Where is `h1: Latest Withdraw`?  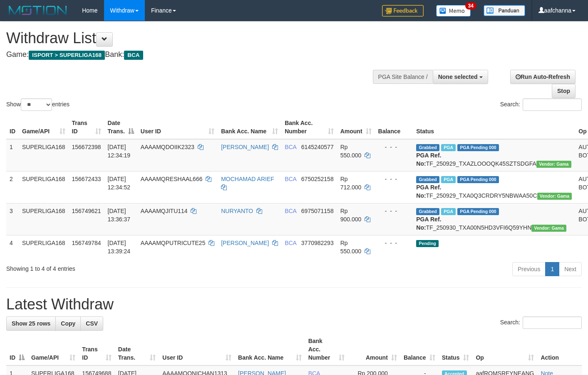
h1: Latest Withdraw is located at coordinates (294, 305).